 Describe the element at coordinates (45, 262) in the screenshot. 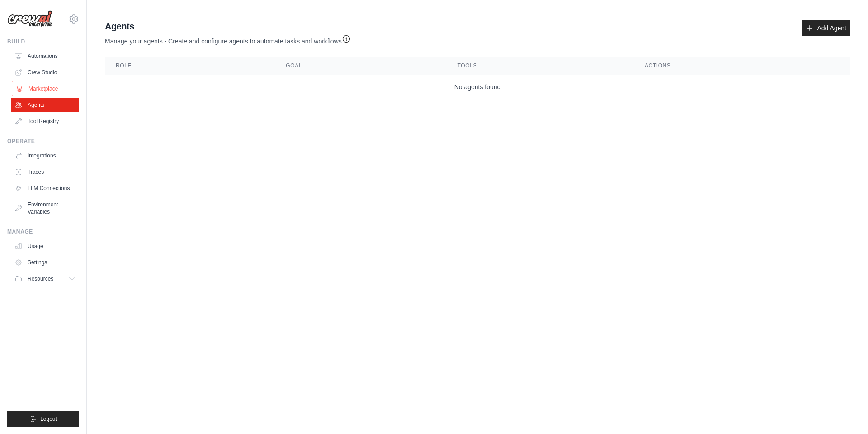

I see `a: Settings` at that location.